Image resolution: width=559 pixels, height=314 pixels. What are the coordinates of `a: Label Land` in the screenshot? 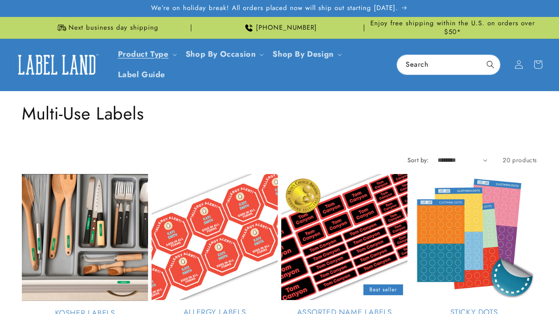 It's located at (57, 65).